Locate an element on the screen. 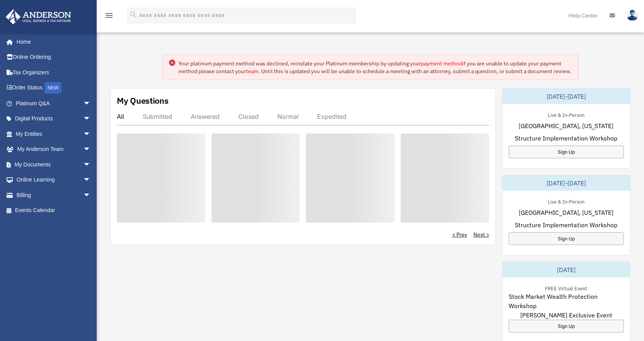  div: FREE Virtual Event is located at coordinates (566, 287).